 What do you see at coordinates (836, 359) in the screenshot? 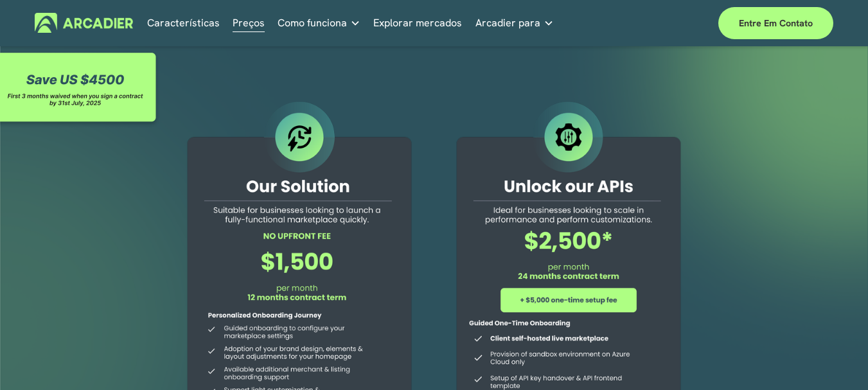
I see `div: Widget de chat` at bounding box center [836, 359].